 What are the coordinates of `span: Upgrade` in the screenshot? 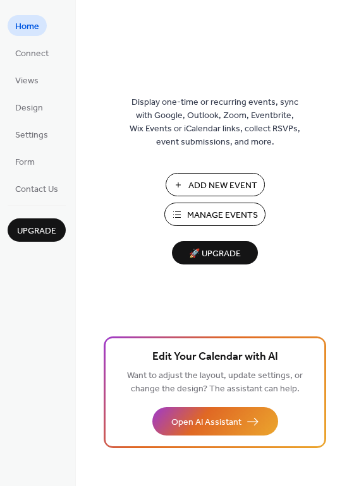 It's located at (37, 231).